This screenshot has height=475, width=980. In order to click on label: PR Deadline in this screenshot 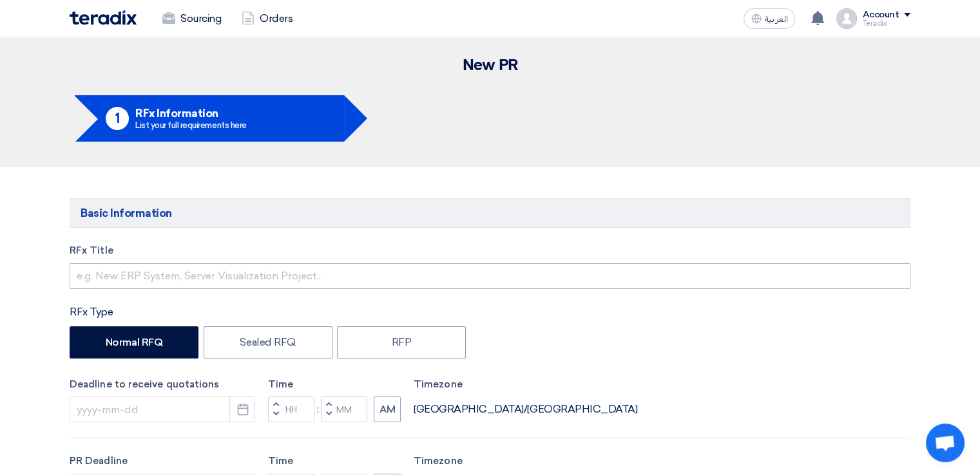, I will do `click(162, 461)`.